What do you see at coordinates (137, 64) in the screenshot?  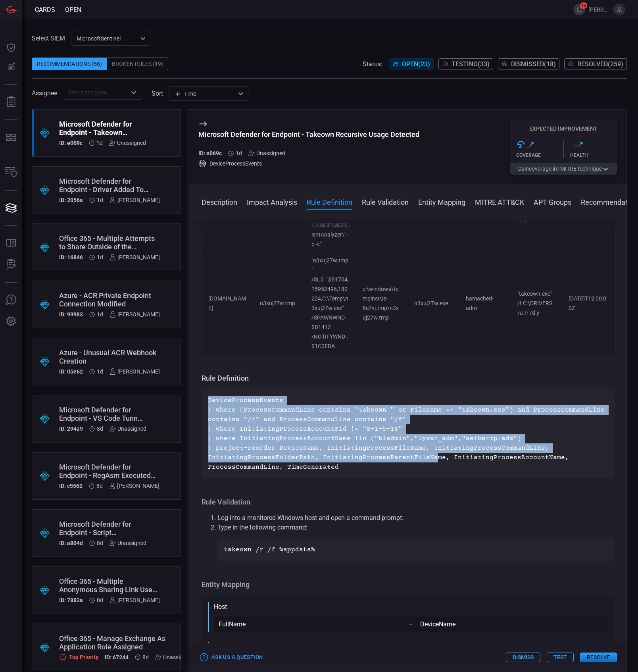 I see `div: Broken Rules (19)` at bounding box center [137, 64].